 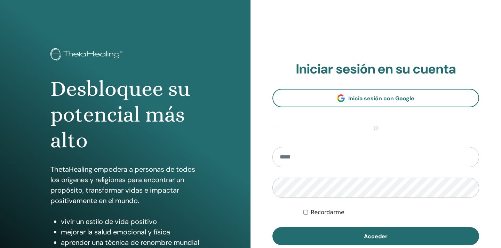 I want to click on label: Recordarme, so click(x=327, y=212).